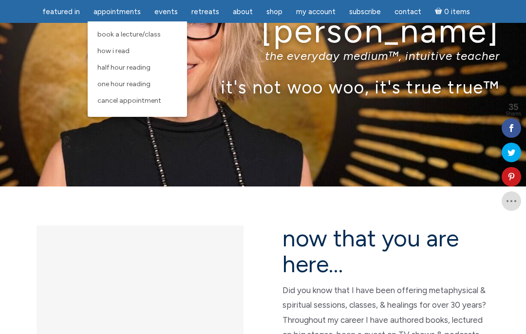 The height and width of the screenshot is (334, 526). What do you see at coordinates (166, 12) in the screenshot?
I see `a: Events` at bounding box center [166, 12].